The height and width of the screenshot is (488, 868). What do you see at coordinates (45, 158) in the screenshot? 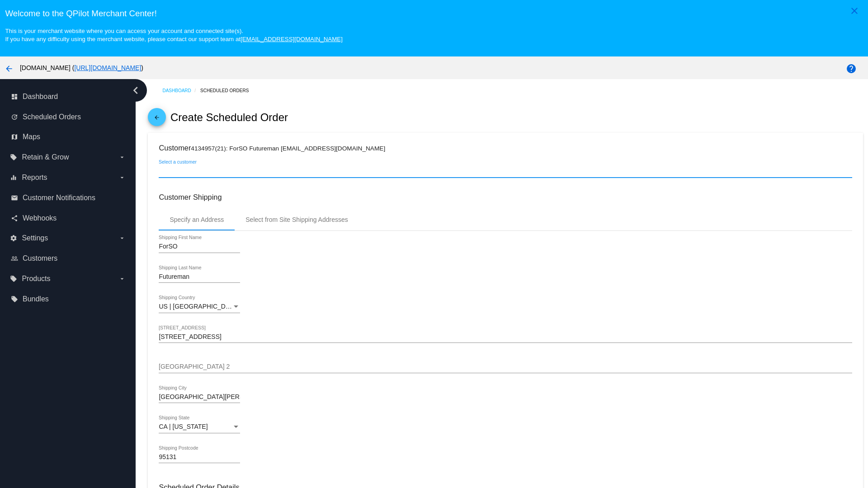
I see `span: Retain & Grow` at bounding box center [45, 158].